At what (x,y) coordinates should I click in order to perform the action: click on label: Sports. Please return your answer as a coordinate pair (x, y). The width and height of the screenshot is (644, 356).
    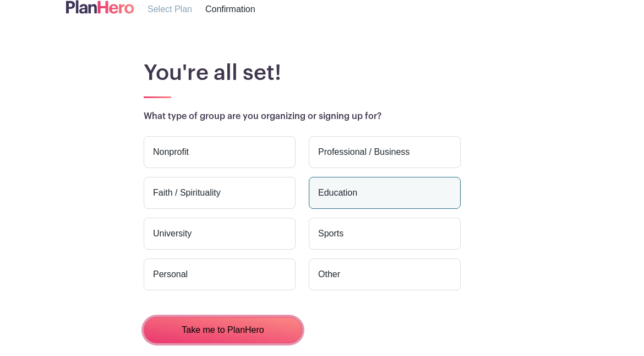
    Looking at the image, I should click on (385, 234).